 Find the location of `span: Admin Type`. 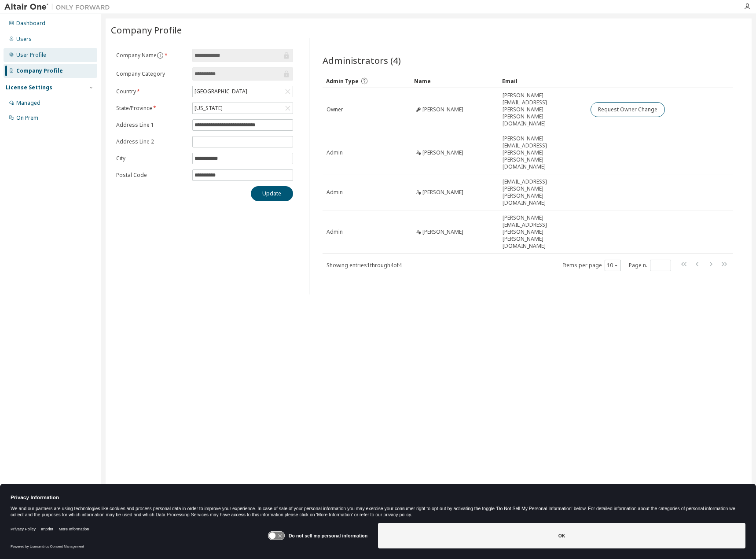

span: Admin Type is located at coordinates (342, 81).